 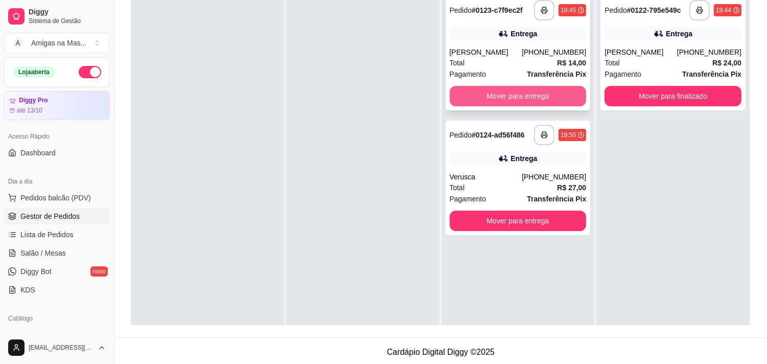 What do you see at coordinates (59, 43) in the screenshot?
I see `div: Amigas na Mas ...` at bounding box center [59, 43].